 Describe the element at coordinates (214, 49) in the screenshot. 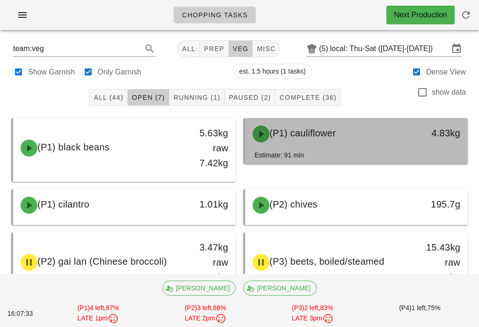

I see `span: prep` at that location.